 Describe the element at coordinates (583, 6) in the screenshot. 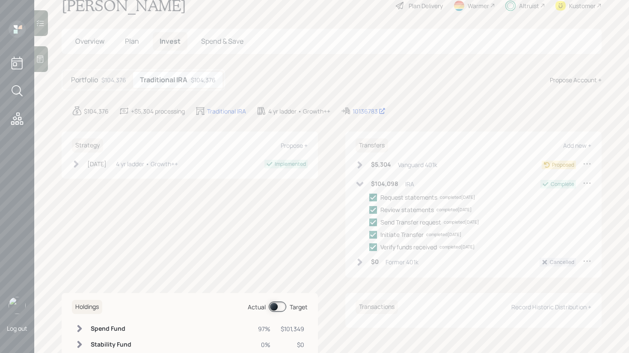

I see `div: Kustomer` at that location.